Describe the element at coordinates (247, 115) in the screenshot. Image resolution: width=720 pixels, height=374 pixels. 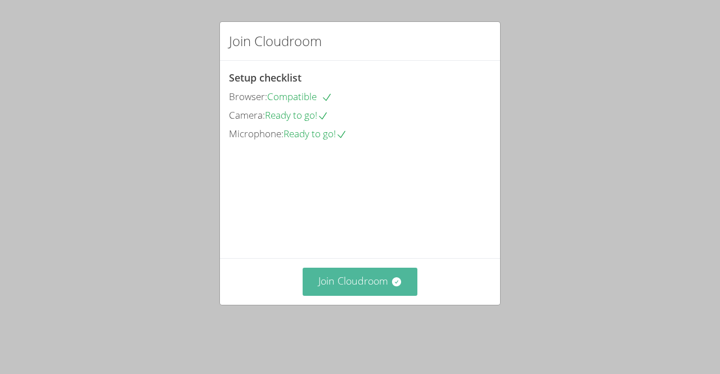
I see `span: Camera:` at that location.